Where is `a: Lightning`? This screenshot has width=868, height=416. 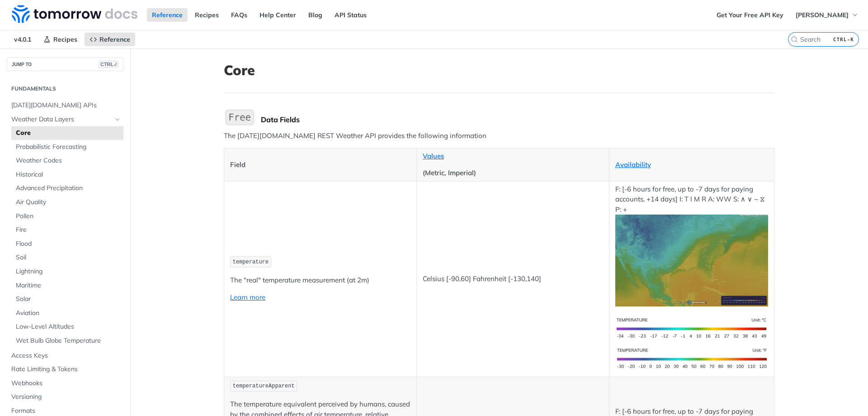 a: Lightning is located at coordinates (67, 271).